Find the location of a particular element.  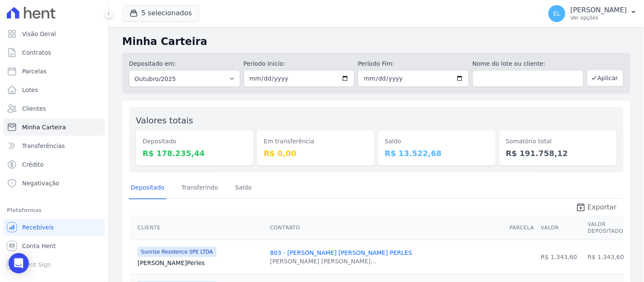

button: Aplicar is located at coordinates (606, 78).